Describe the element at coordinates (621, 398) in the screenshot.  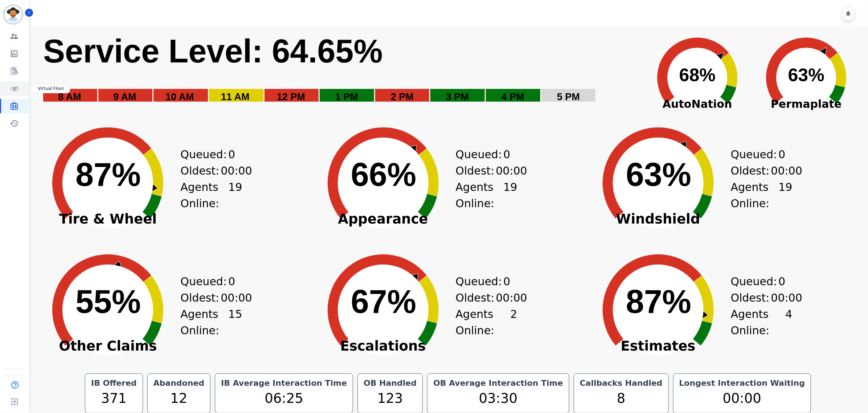
I see `div: 8` at that location.